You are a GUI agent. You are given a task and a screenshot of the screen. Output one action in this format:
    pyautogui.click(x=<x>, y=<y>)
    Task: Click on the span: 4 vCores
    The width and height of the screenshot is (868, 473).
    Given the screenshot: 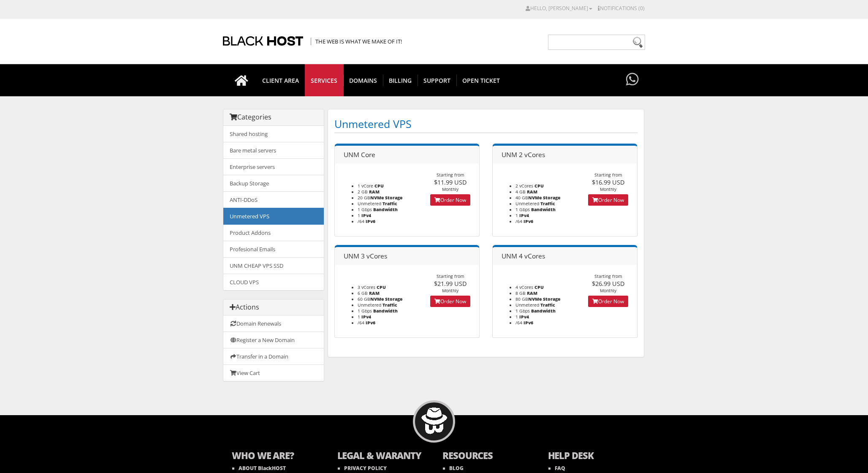 What is the action you would take?
    pyautogui.click(x=525, y=287)
    